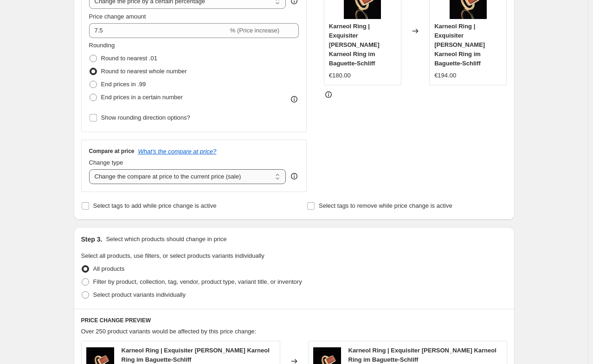 The height and width of the screenshot is (364, 593). Describe the element at coordinates (166, 239) in the screenshot. I see `p: Select which products should change in price` at that location.